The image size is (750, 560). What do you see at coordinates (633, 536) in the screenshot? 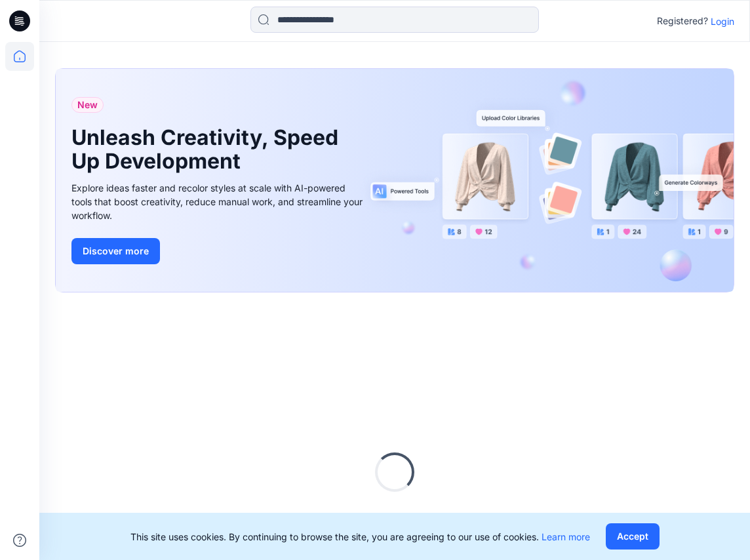
I see `button: Accept` at bounding box center [633, 536].